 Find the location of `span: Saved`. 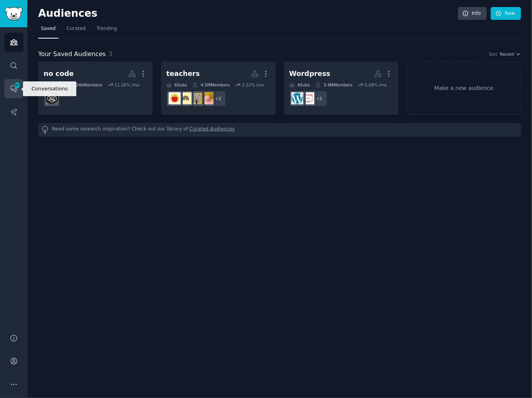

span: Saved is located at coordinates (48, 29).